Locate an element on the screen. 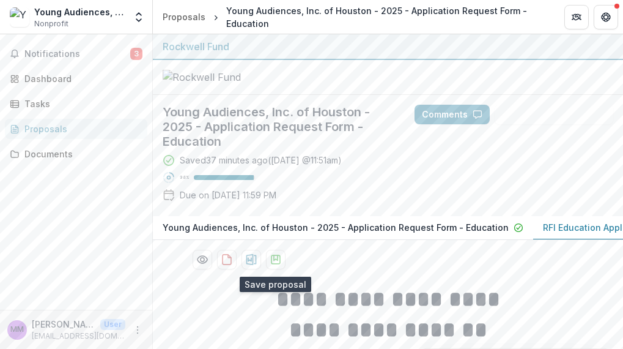  nav: breadcrumb is located at coordinates (353, 17).